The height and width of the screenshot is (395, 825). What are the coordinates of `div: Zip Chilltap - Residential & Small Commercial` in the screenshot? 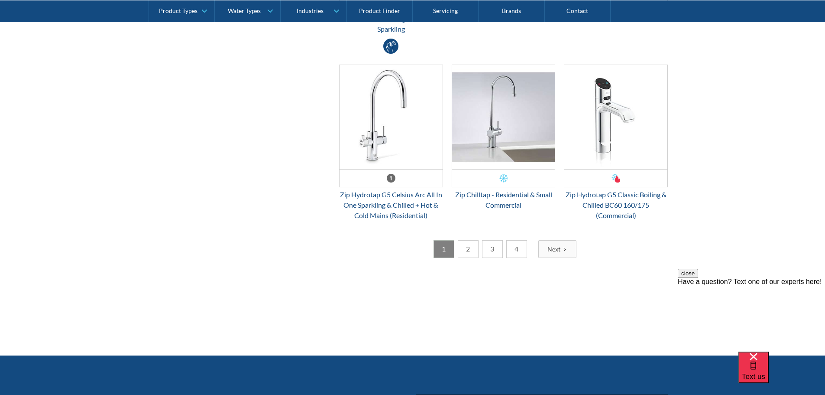 It's located at (504, 200).